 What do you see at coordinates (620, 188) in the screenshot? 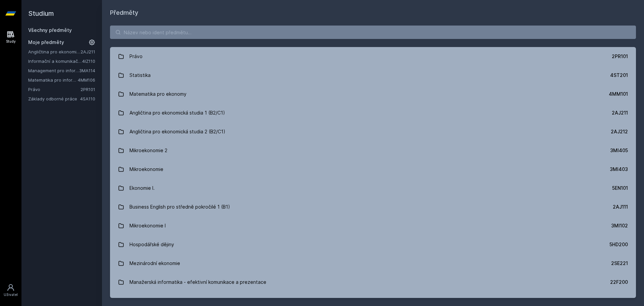
I see `div: 5EN101` at bounding box center [620, 188].